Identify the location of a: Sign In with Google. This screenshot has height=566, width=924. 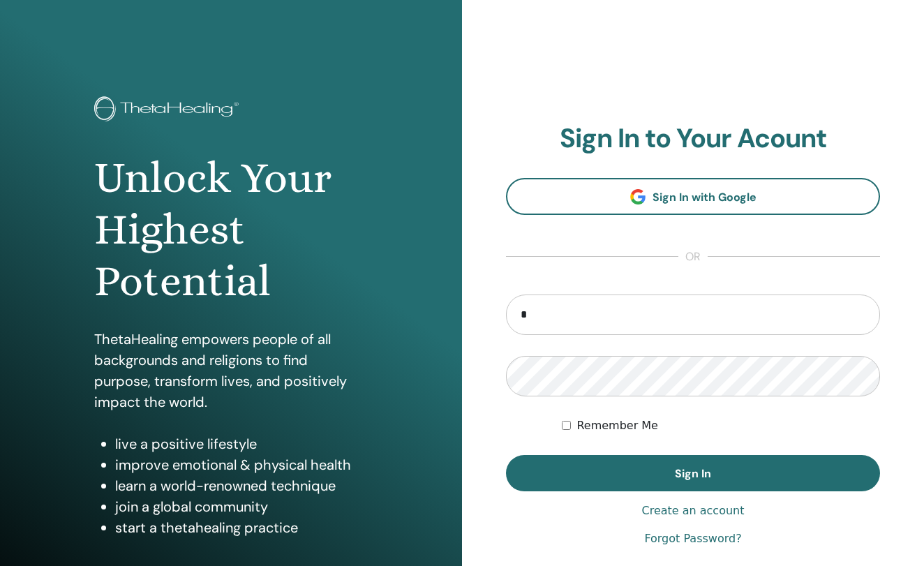
(693, 196).